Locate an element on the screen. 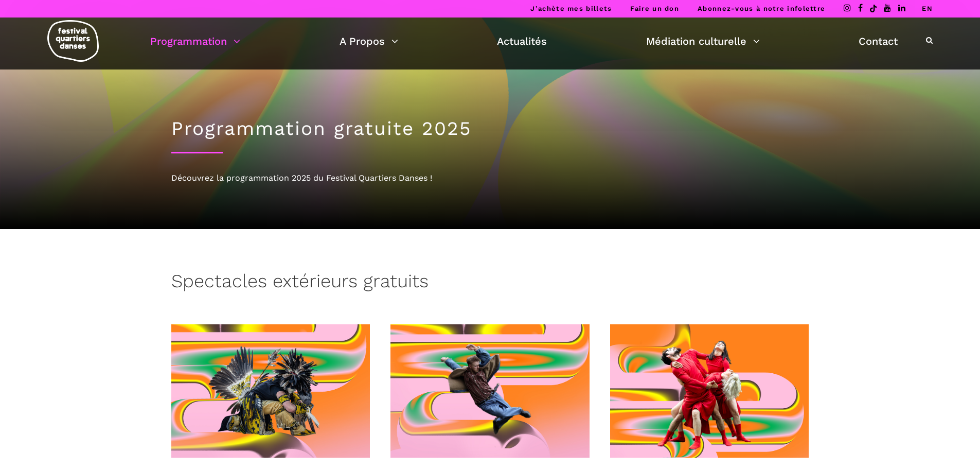 The width and height of the screenshot is (980, 469). a: Faire un don is located at coordinates (654, 8).